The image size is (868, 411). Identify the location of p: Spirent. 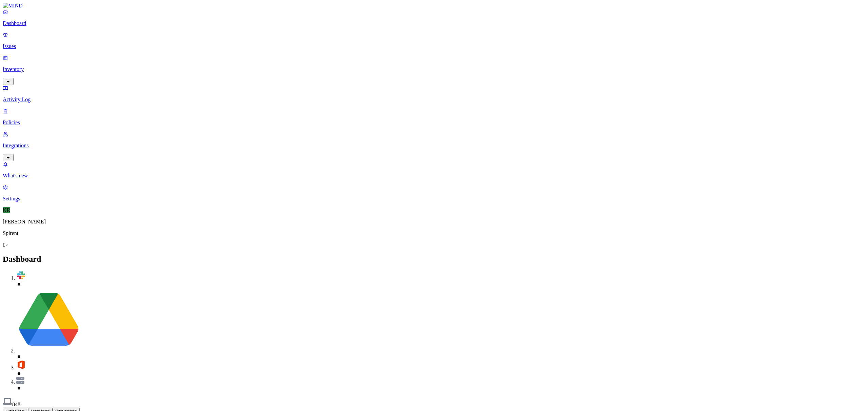
(434, 233).